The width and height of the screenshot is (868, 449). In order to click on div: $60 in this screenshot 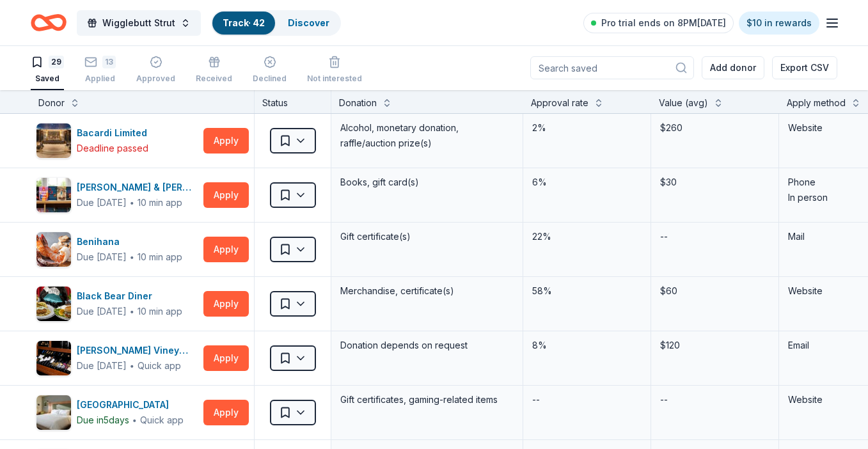, I will do `click(714, 291)`.